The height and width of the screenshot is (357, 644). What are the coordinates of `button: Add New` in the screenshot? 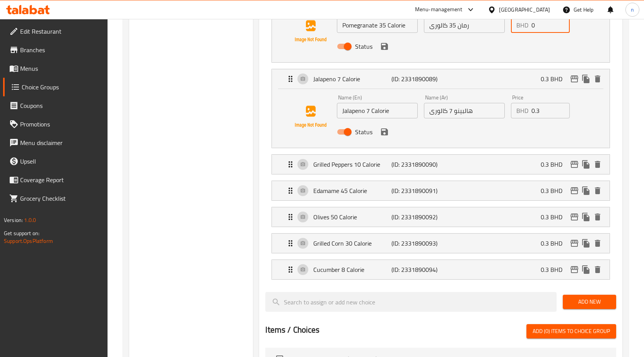 It's located at (589, 302).